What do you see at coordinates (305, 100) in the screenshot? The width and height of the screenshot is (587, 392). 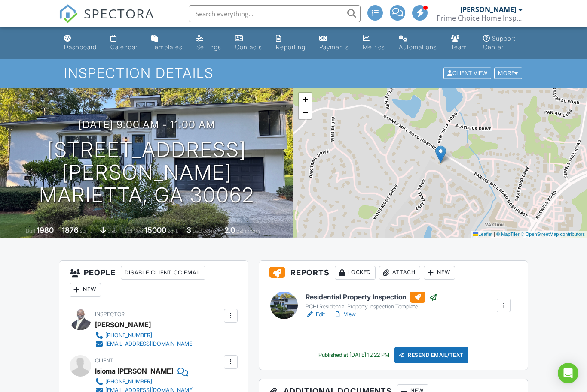 I see `a: Zoom in` at bounding box center [305, 100].